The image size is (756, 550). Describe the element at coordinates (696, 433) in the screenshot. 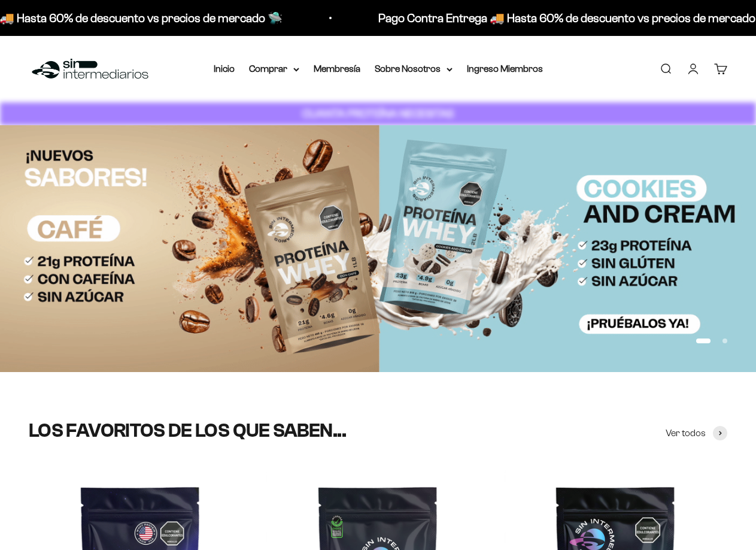

I see `a: Ver todos` at that location.